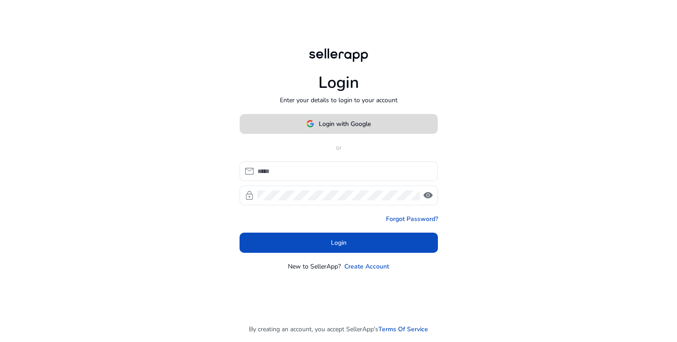 This screenshot has width=677, height=342. Describe the element at coordinates (314, 266) in the screenshot. I see `p: New to SellerApp?` at that location.